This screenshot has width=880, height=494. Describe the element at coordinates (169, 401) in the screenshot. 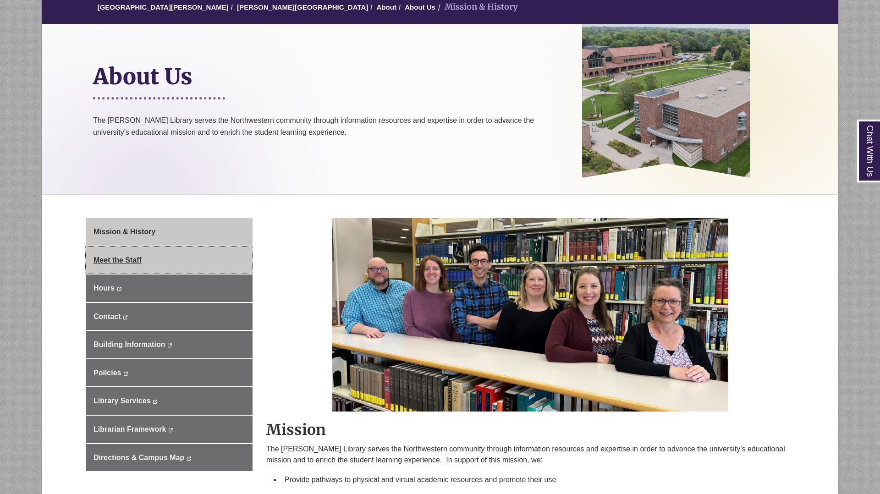

I see `a: Library Services` at that location.